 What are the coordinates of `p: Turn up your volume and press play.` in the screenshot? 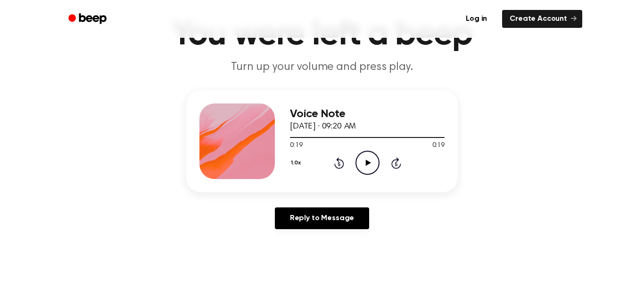 It's located at (322, 67).